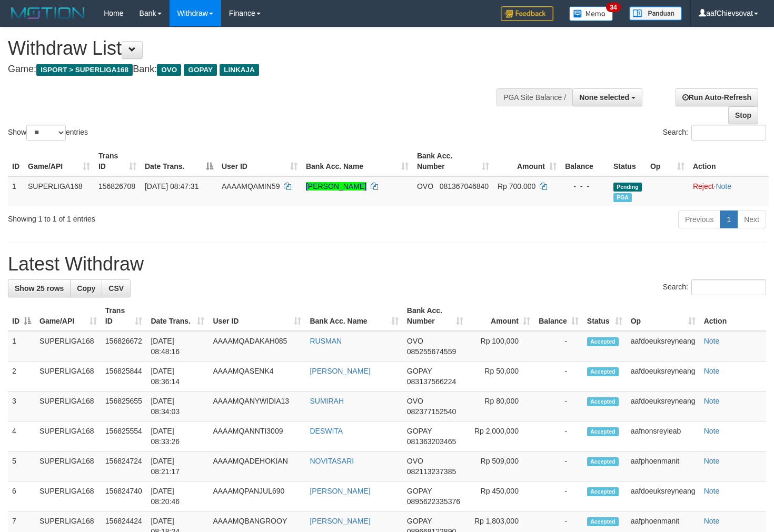  Describe the element at coordinates (716, 98) in the screenshot. I see `a: Run Auto-Refresh` at that location.